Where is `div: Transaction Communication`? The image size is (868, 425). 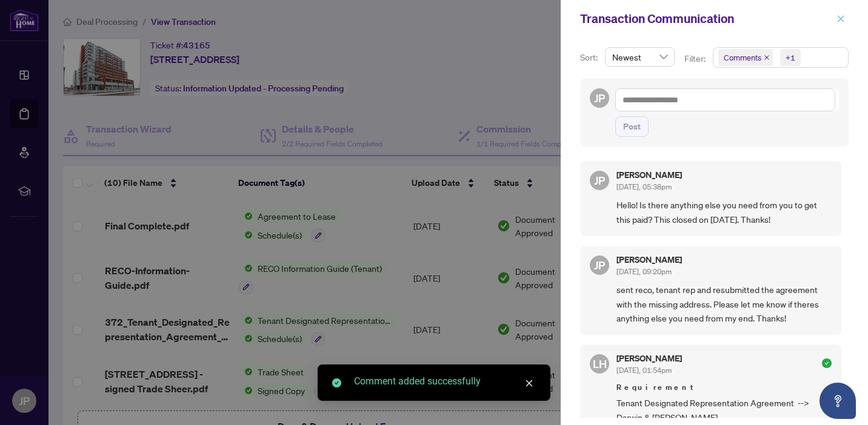
div: Transaction Communication is located at coordinates (706, 19).